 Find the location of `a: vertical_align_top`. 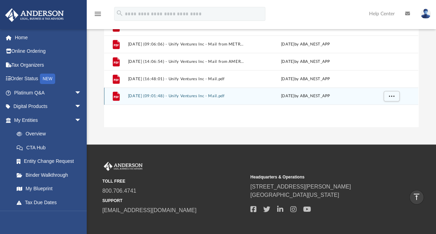

a: vertical_align_top is located at coordinates (416, 197).